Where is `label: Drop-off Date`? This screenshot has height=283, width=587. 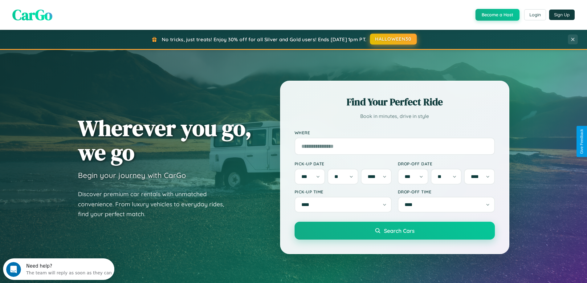
label: Drop-off Date is located at coordinates (446, 164).